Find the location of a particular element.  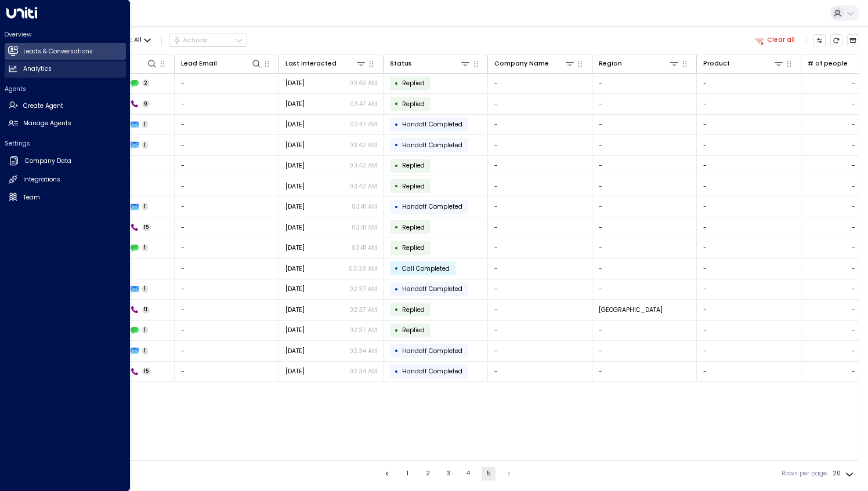

button: page 5 is located at coordinates (488, 474).